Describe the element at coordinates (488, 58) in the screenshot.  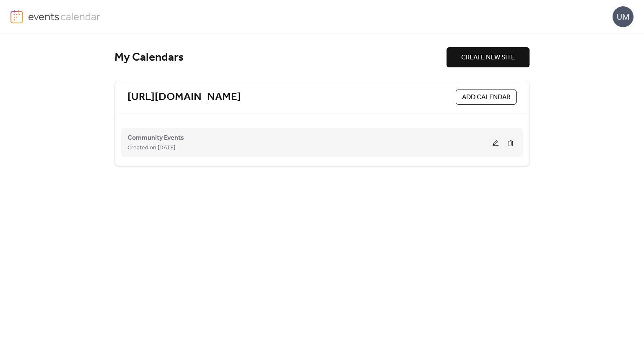
I see `span: CREATE NEW SITE` at that location.